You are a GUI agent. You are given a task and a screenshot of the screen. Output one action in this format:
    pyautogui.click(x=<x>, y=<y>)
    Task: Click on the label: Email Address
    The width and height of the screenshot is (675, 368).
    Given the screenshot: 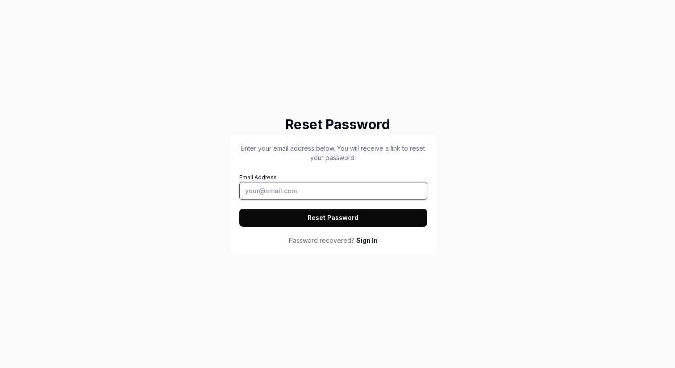 What is the action you would take?
    pyautogui.click(x=333, y=187)
    